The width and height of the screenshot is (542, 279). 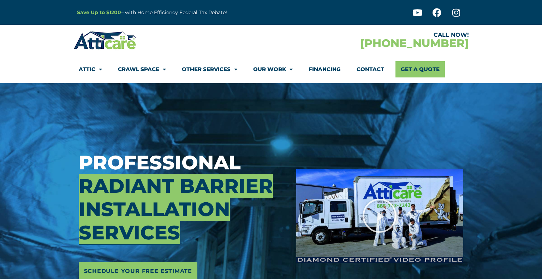 I want to click on strong: Save Up to $1200, so click(x=99, y=12).